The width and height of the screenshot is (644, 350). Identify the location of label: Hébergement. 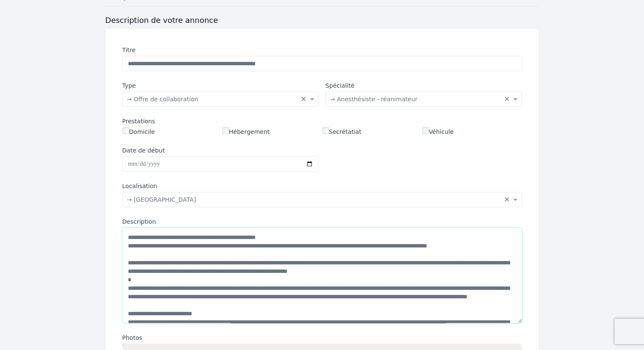
(246, 131).